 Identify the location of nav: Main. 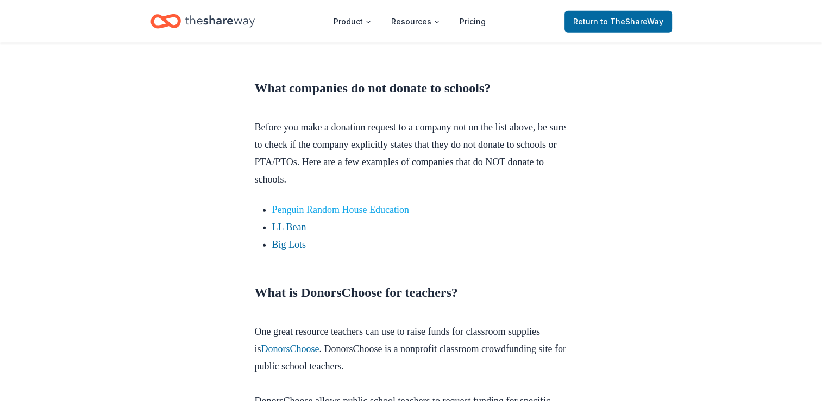
(410, 21).